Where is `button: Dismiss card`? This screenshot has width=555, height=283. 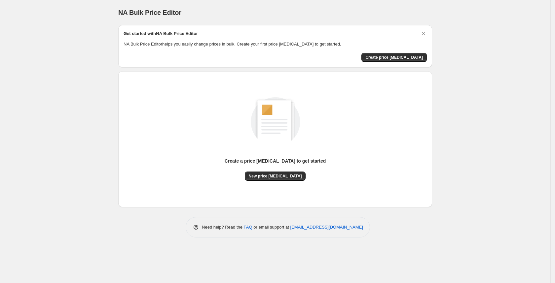
button: Dismiss card is located at coordinates (423, 34).